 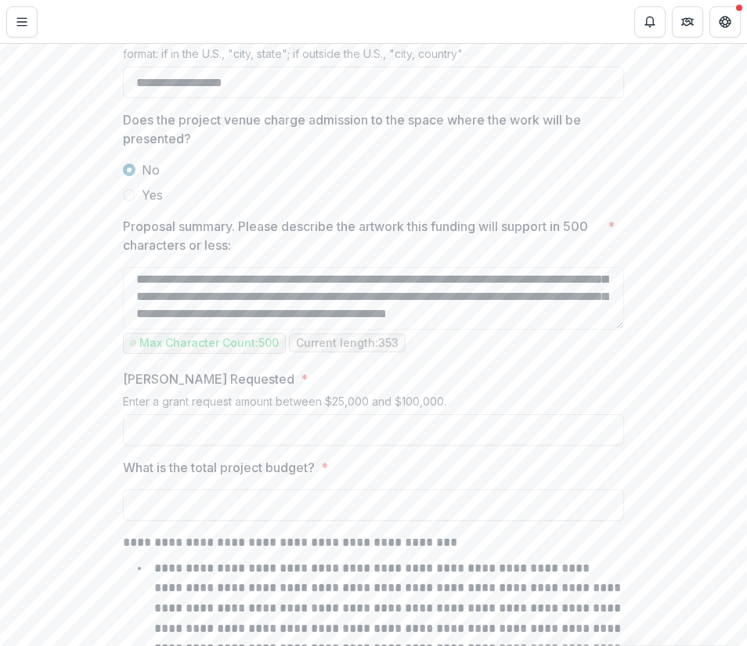 What do you see at coordinates (209, 343) in the screenshot?
I see `p: Max Character Count: 500` at bounding box center [209, 343].